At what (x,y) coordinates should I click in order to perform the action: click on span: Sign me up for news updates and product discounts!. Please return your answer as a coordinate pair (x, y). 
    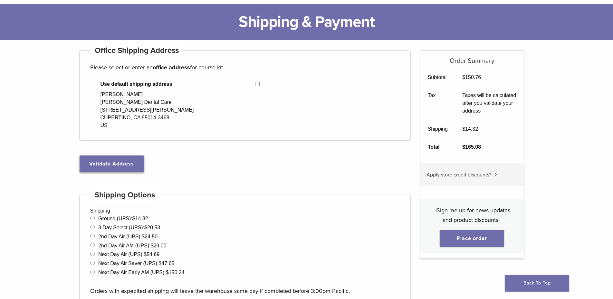
    Looking at the image, I should click on (473, 215).